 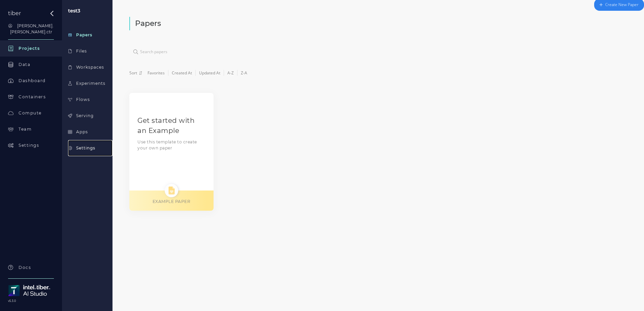 I want to click on span: v5.3.0, so click(x=31, y=301).